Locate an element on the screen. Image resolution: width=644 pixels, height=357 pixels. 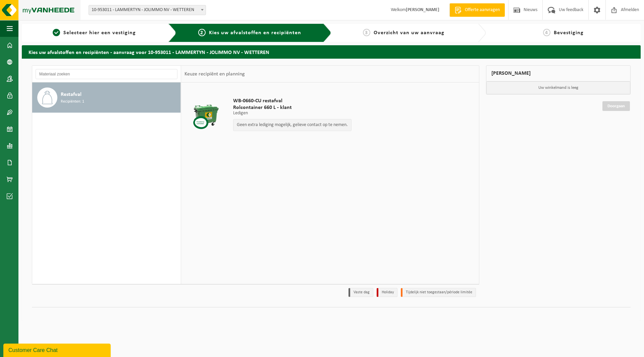
li: Vaste dag is located at coordinates (361, 292).